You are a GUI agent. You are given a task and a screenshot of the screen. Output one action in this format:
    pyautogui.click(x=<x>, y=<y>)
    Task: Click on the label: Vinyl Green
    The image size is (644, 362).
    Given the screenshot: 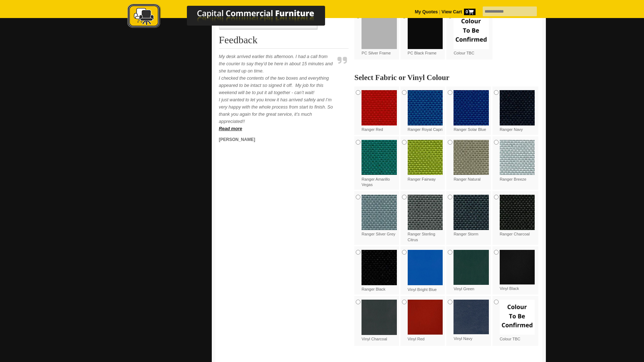 What is the action you would take?
    pyautogui.click(x=472, y=271)
    